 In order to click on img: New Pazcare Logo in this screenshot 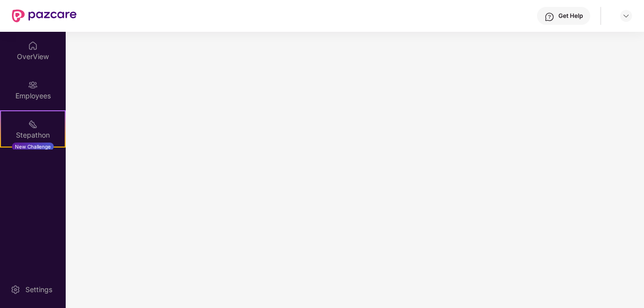, I will do `click(45, 16)`.